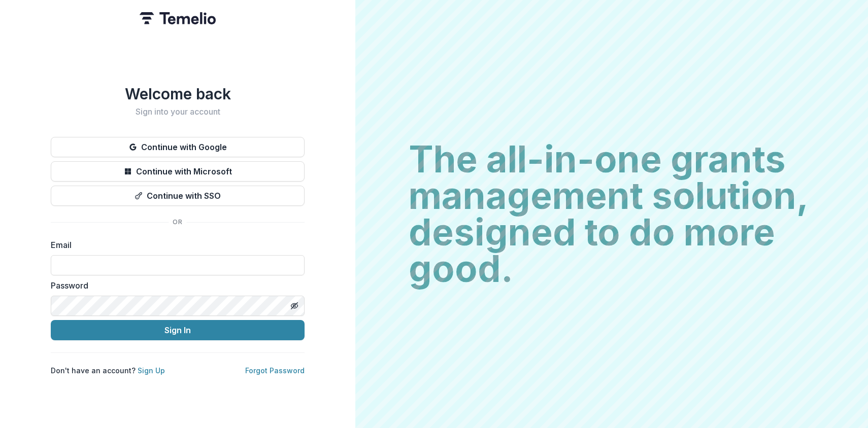  Describe the element at coordinates (274, 370) in the screenshot. I see `a: Forgot Password` at that location.